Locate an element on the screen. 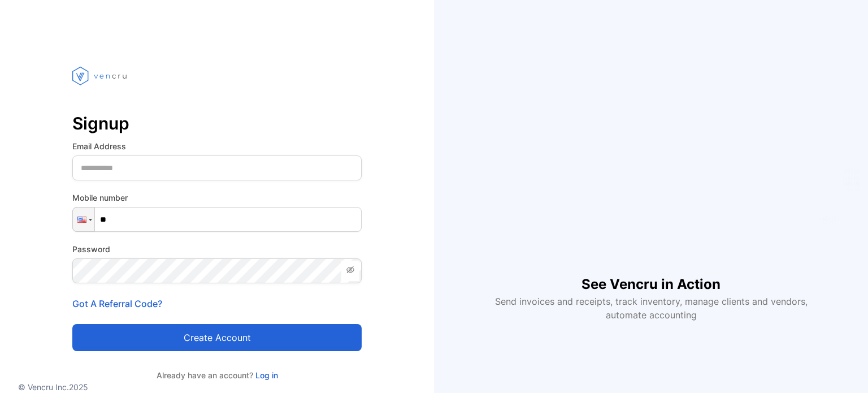  button: Create account is located at coordinates (217, 338).